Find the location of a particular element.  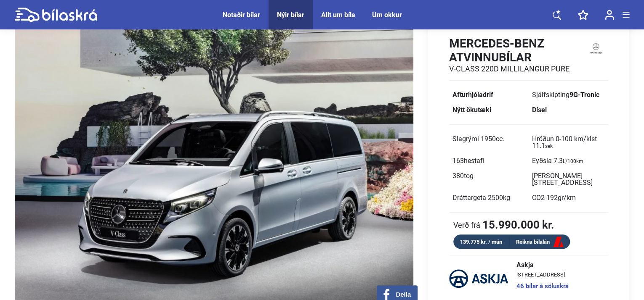

span: Deila is located at coordinates (403, 295).